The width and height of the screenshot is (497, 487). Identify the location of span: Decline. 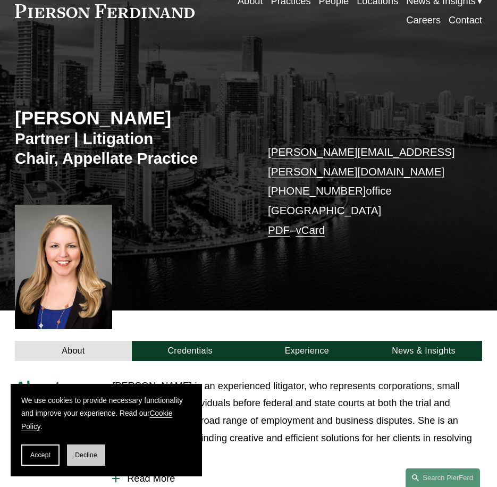
(86, 455).